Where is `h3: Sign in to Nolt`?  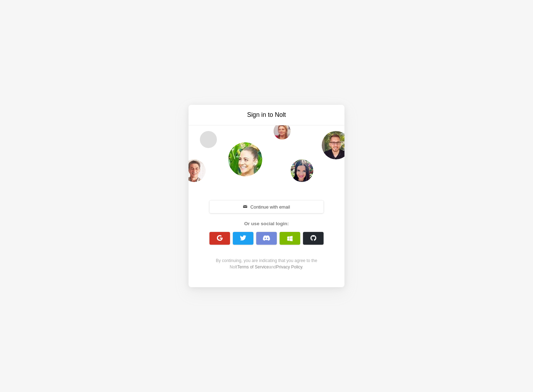
h3: Sign in to Nolt is located at coordinates (266, 115).